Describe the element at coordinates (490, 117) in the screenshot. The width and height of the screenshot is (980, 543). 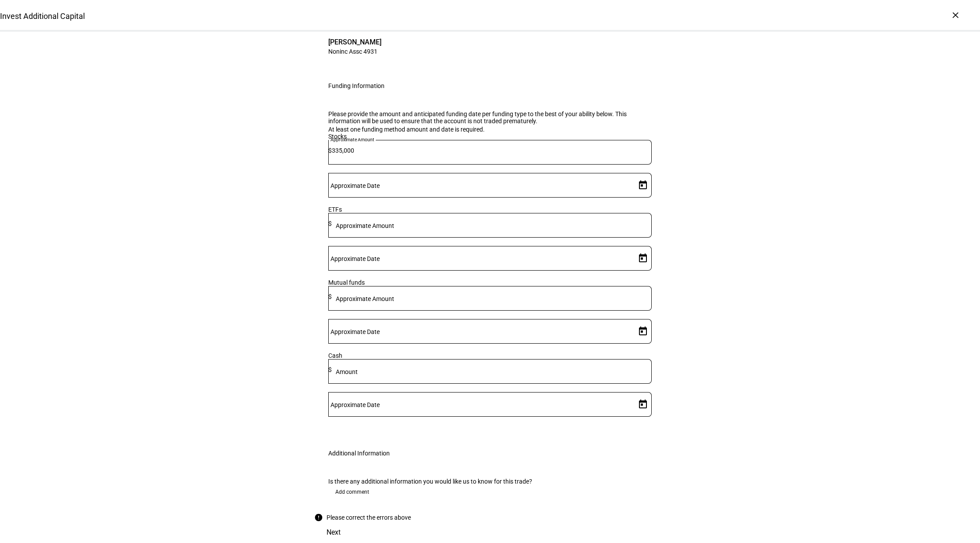
I see `div: Please provide the amount and anticipated funding date per funding type to the best of your abili...` at that location.